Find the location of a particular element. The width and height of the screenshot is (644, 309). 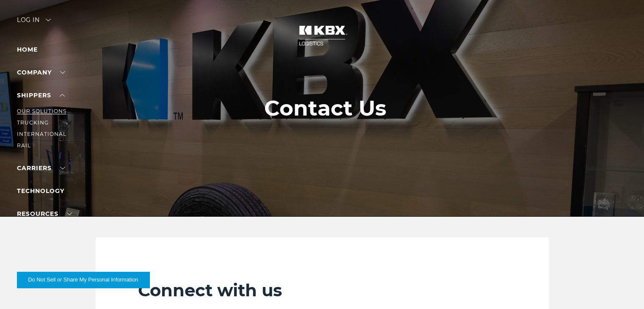

a: SHIPPERS is located at coordinates (40, 95).